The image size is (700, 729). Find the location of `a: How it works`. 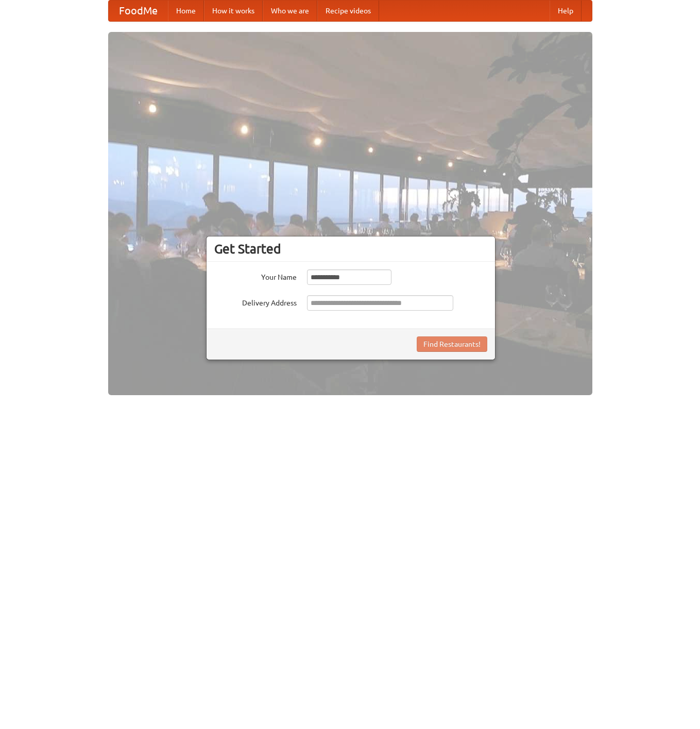

a: How it works is located at coordinates (233, 11).